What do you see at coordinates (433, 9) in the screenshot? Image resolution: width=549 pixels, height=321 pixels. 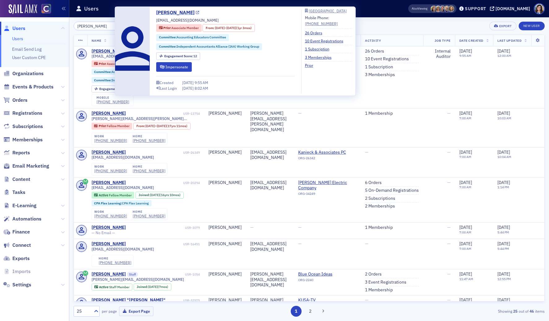 I see `span: Lauren Standiford` at bounding box center [433, 9].